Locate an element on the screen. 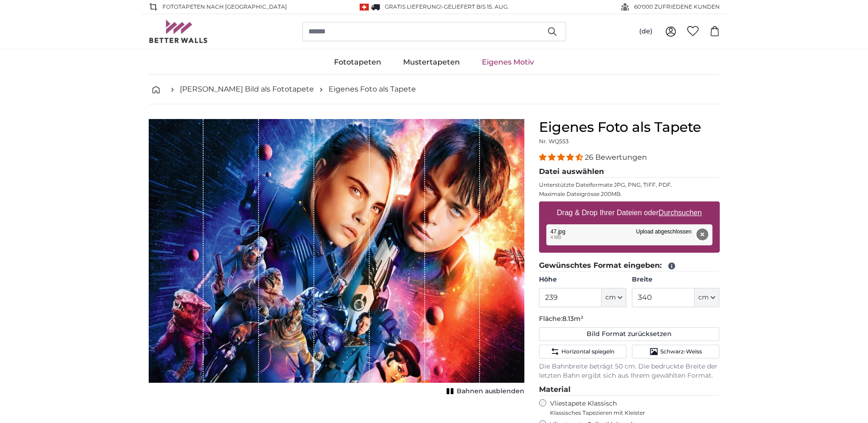  button: Schwarz-Weiss is located at coordinates (675, 352).